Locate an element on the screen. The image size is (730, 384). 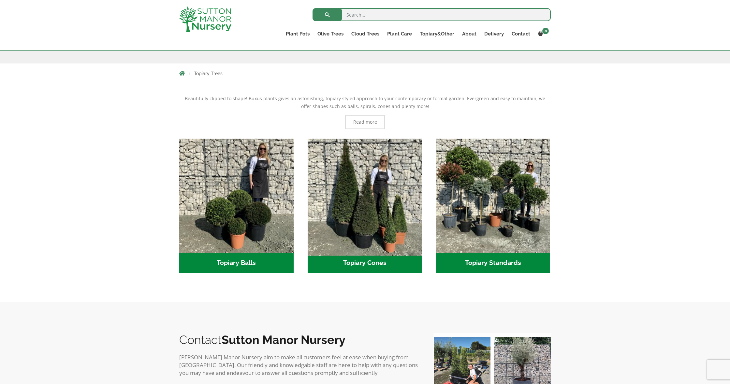
a: 0 is located at coordinates (542, 34).